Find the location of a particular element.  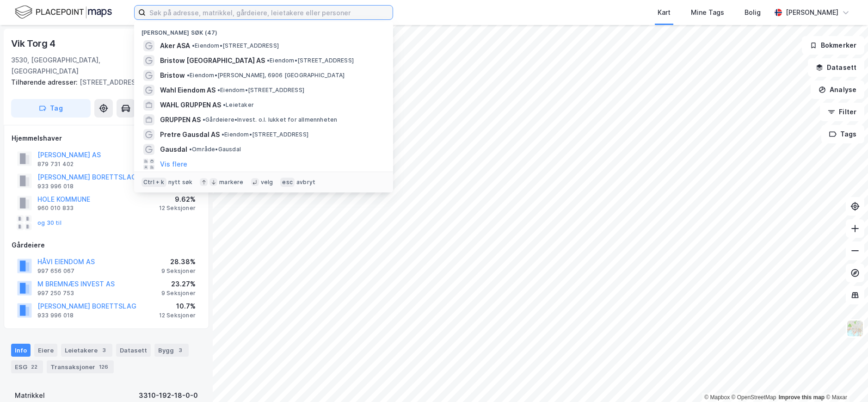

div: 960 010 833 is located at coordinates (55, 208).